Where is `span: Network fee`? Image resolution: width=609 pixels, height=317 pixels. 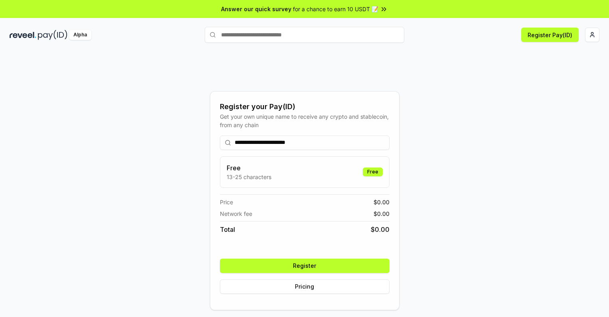 span: Network fee is located at coordinates (236, 213).